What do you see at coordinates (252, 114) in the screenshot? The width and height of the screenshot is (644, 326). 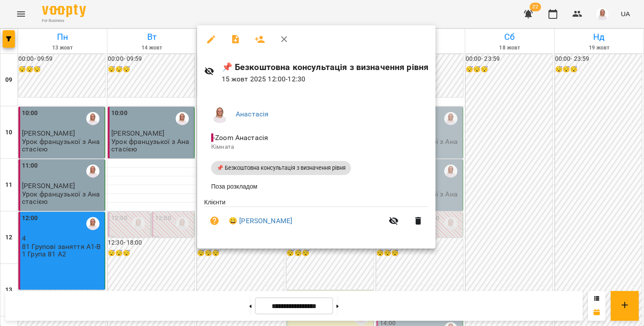 I see `a: Анастасія` at bounding box center [252, 114].